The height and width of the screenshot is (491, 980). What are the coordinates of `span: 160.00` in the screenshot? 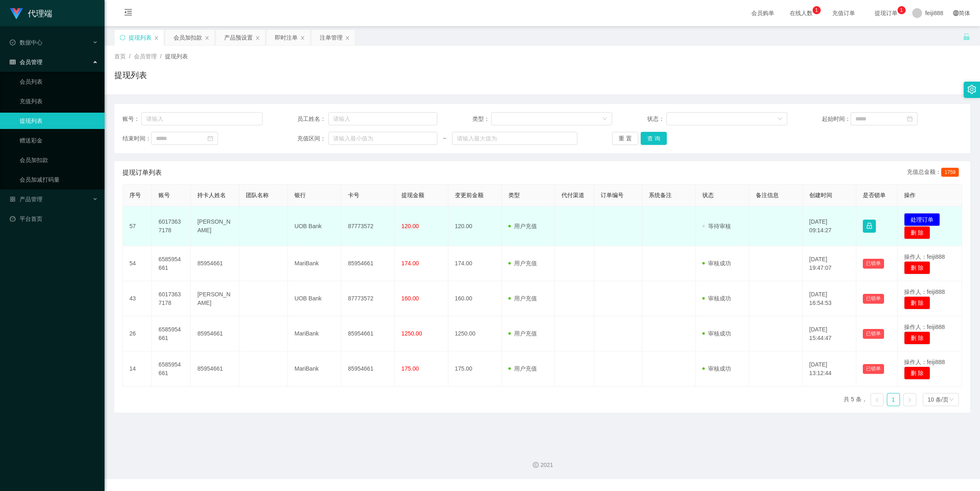 It's located at (410, 298).